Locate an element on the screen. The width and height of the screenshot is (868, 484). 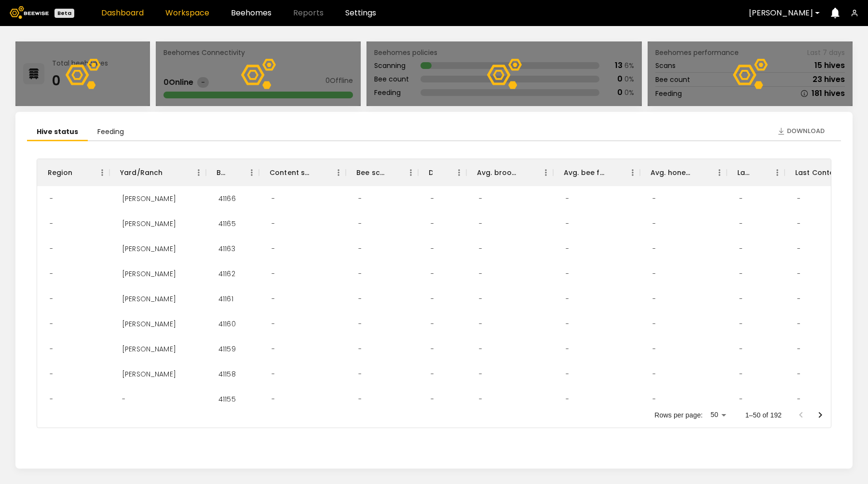
div: 41155 is located at coordinates (227, 399).